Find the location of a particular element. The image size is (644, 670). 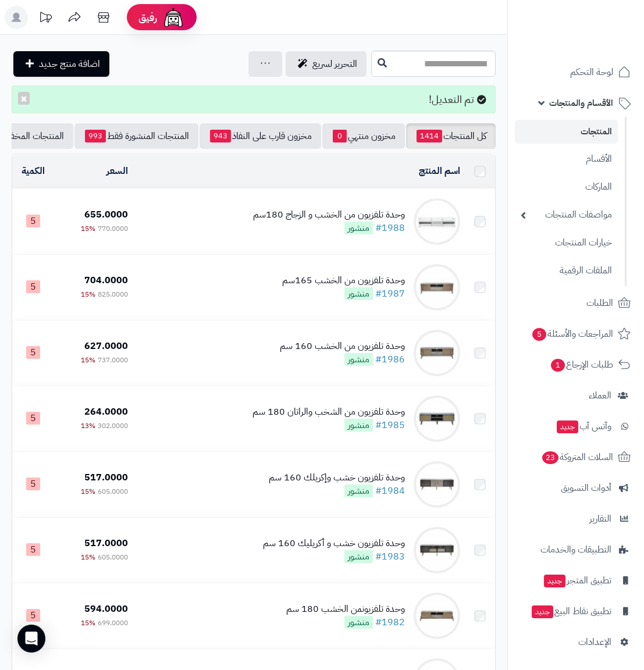

div: وحدة تلفزيون من الخشب و الزجاج 180سم is located at coordinates (329, 215).